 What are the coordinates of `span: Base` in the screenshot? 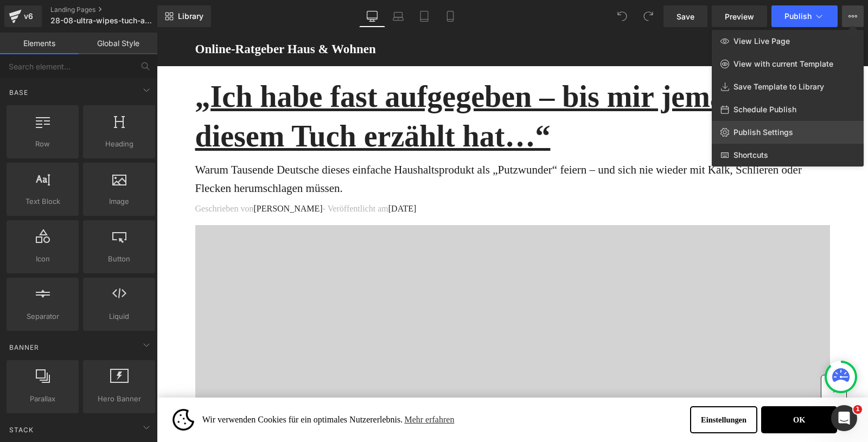 It's located at (19, 92).